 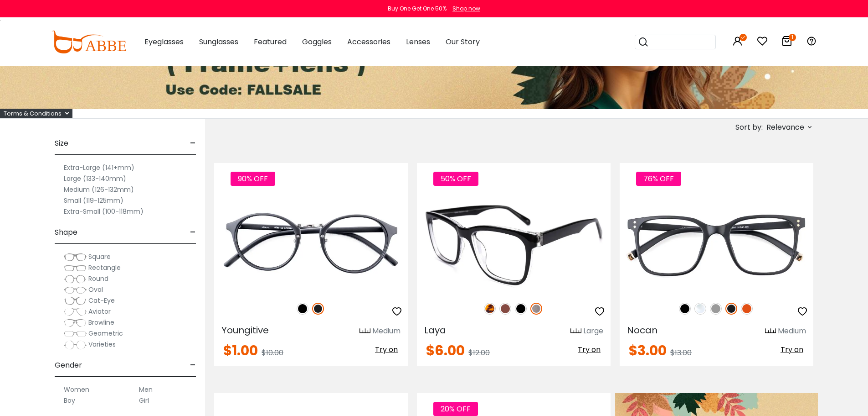 I want to click on span: Rectangle, so click(x=104, y=267).